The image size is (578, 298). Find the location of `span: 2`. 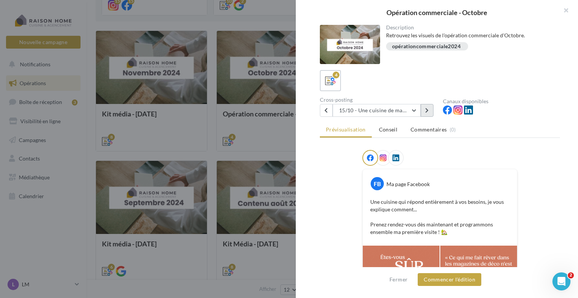

span: 2 is located at coordinates (571, 275).